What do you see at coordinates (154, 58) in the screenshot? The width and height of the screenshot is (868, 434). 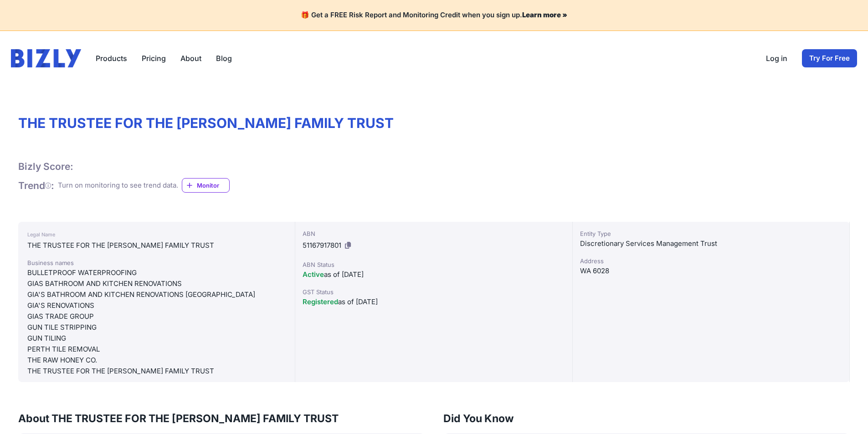 I see `a: Pricing` at bounding box center [154, 58].